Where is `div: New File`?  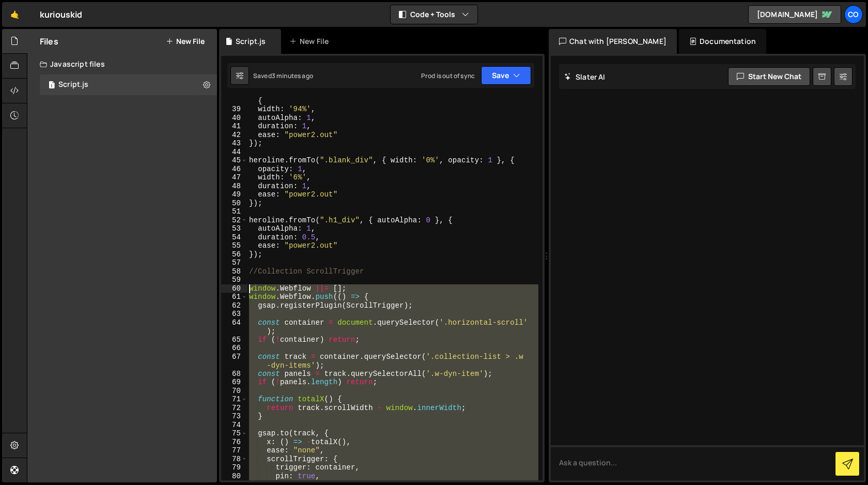
div: New File is located at coordinates (311, 41).